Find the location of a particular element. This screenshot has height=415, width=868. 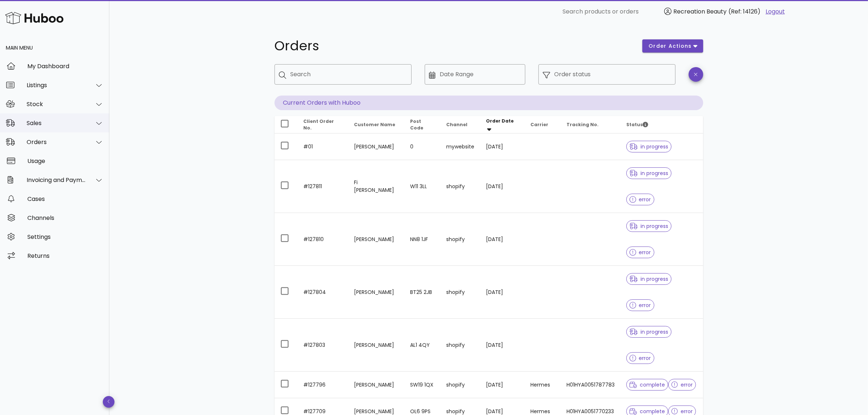

td: #127796 is located at coordinates (323, 385).